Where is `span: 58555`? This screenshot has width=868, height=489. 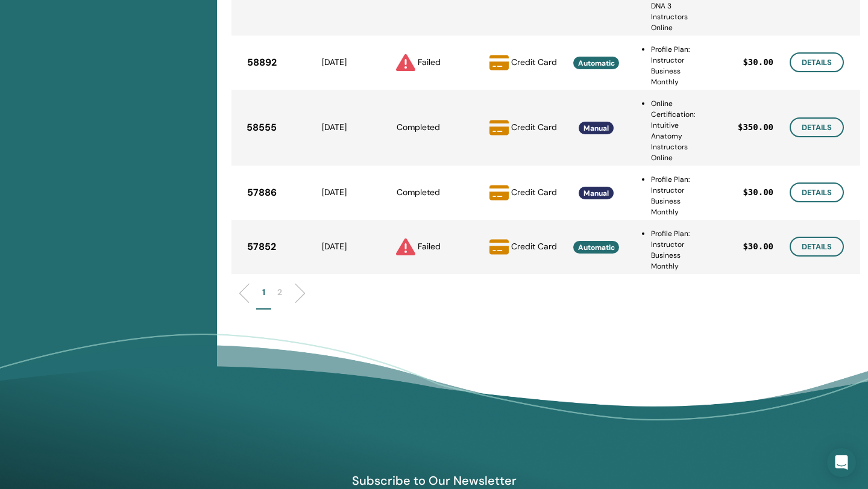
span: 58555 is located at coordinates (262, 127).